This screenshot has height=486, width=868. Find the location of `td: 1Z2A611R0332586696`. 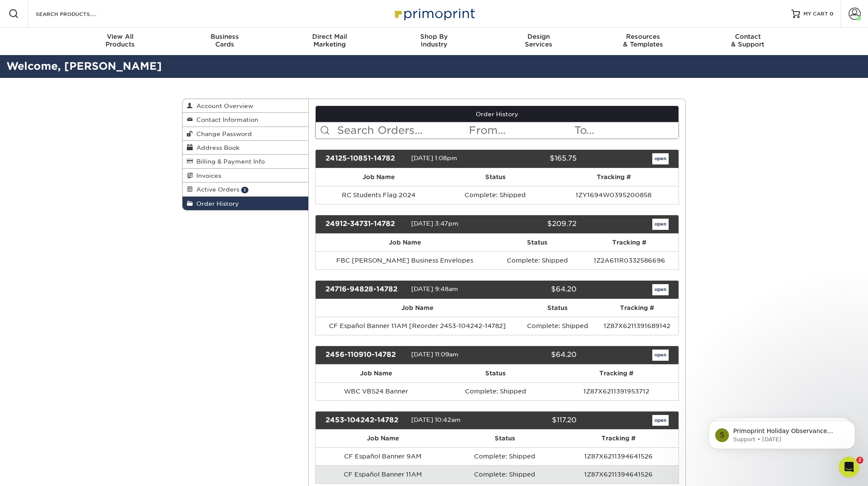

td: 1Z2A611R0332586696 is located at coordinates (629, 261).